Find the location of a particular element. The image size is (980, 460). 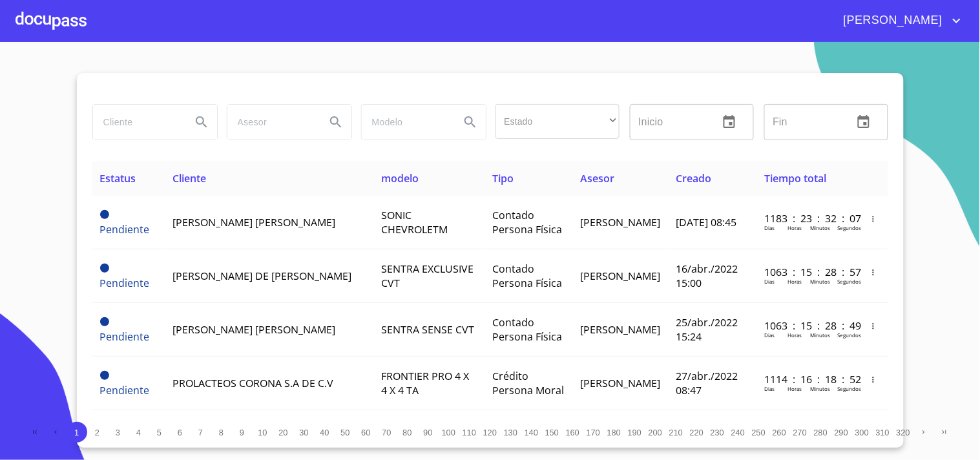

button: 4 is located at coordinates (139, 432).